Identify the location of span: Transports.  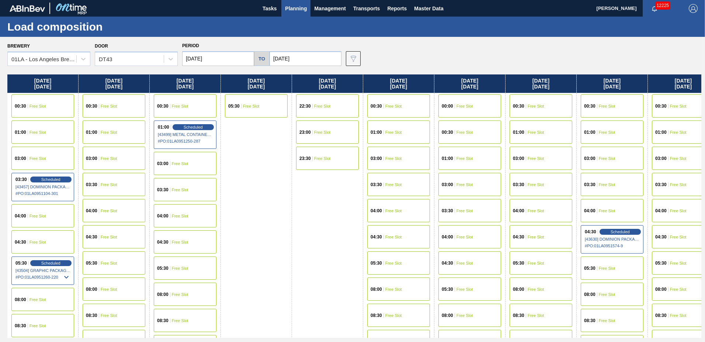
(366, 8).